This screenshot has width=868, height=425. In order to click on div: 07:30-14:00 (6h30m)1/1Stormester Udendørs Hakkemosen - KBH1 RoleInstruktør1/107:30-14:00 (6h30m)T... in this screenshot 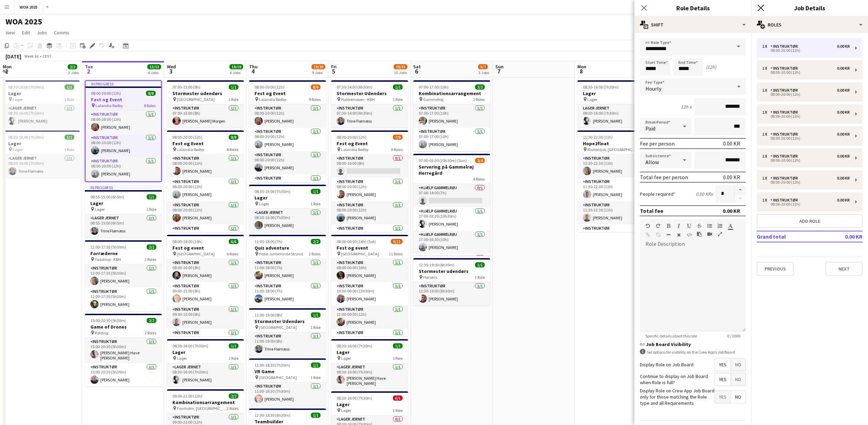, I will do `click(369, 104)`.